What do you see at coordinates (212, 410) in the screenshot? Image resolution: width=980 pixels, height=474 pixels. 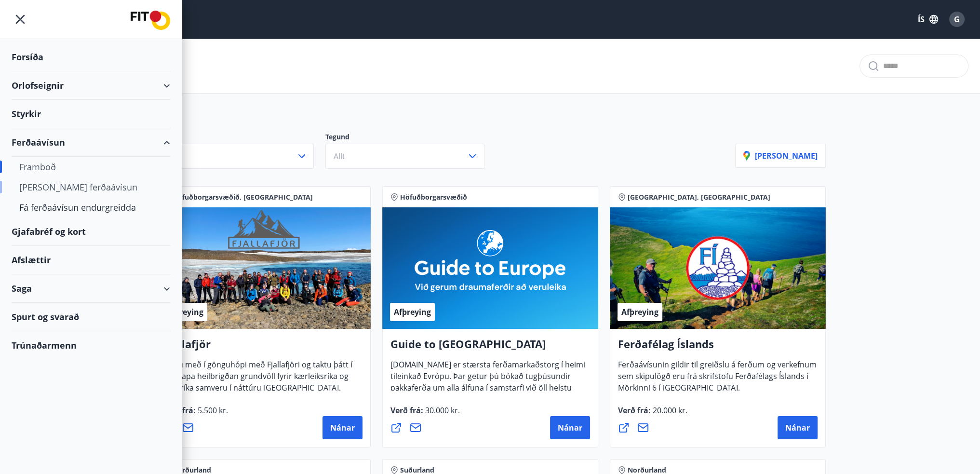 I see `span: 5.500 kr.` at bounding box center [212, 410].